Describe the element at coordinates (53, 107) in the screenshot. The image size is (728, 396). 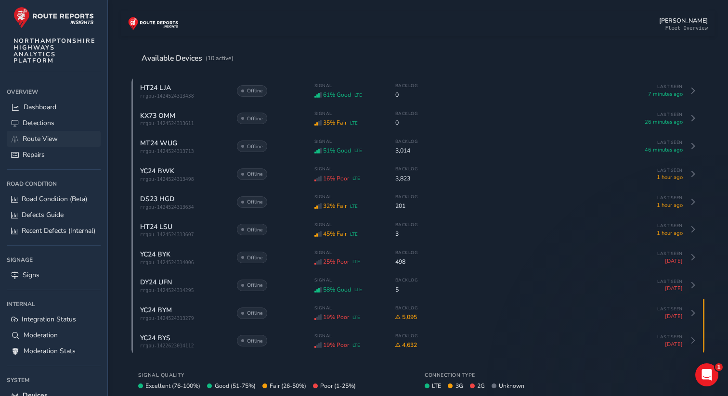
I see `a: Dashboard` at that location.